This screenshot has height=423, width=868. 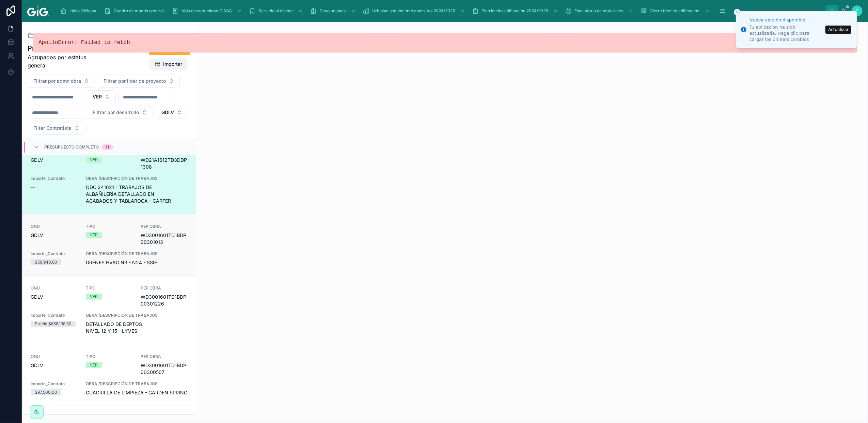 What do you see at coordinates (46, 262) in the screenshot?
I see `div: $59,940.80` at bounding box center [46, 262].